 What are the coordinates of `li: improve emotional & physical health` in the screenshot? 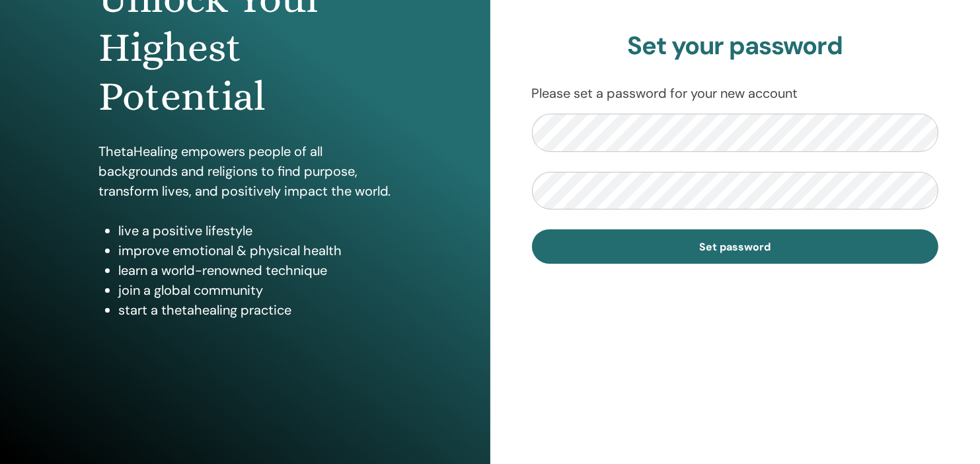 It's located at (255, 250).